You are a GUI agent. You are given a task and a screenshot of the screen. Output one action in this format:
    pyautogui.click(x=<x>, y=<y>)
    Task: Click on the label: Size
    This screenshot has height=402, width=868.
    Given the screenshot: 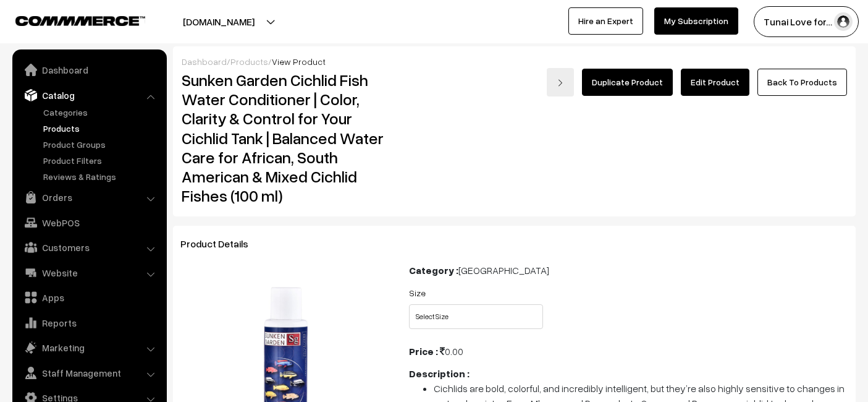 What is the action you would take?
    pyautogui.click(x=417, y=292)
    